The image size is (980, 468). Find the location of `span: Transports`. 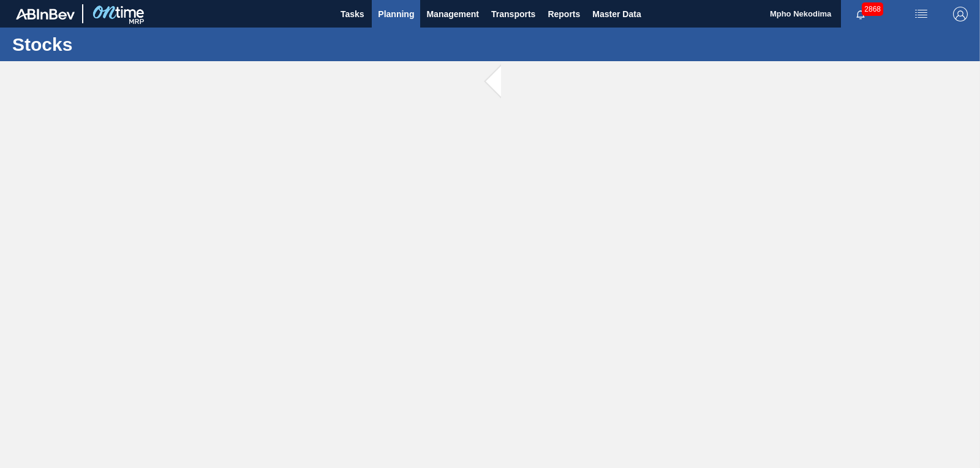

span: Transports is located at coordinates (513, 15).